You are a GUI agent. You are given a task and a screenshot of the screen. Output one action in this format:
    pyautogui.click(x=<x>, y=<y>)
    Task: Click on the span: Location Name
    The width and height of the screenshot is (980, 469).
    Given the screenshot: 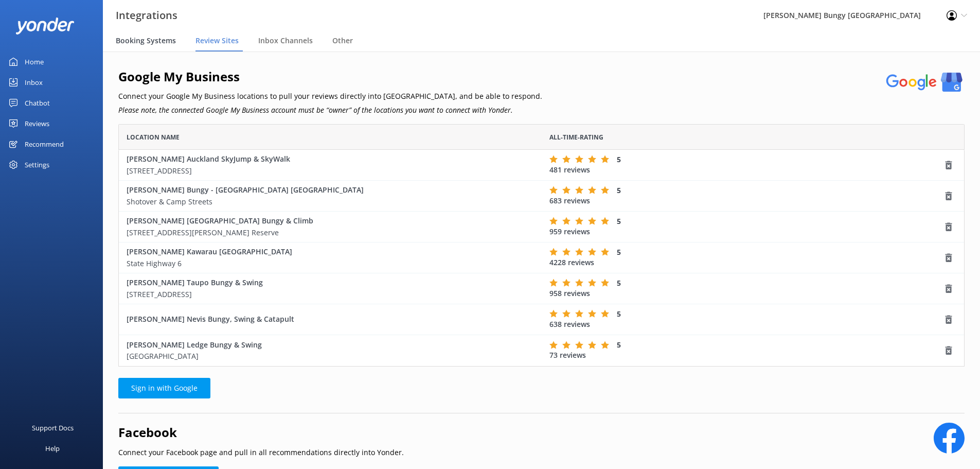 What is the action you would take?
    pyautogui.click(x=153, y=137)
    